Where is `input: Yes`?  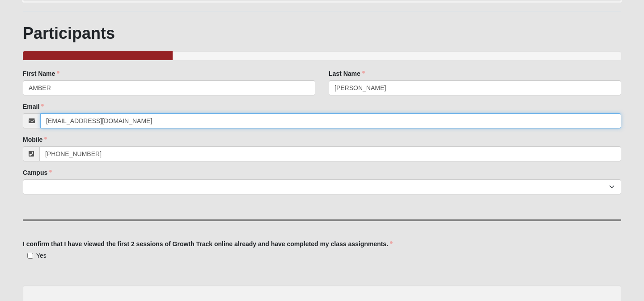
input: Yes is located at coordinates (30, 256).